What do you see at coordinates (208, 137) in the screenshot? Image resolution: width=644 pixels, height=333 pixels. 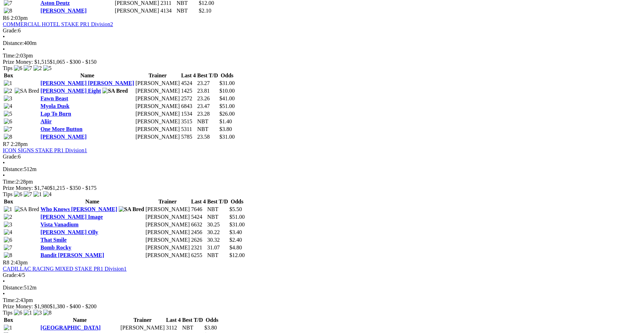 I see `td: 23.58` at bounding box center [208, 137].